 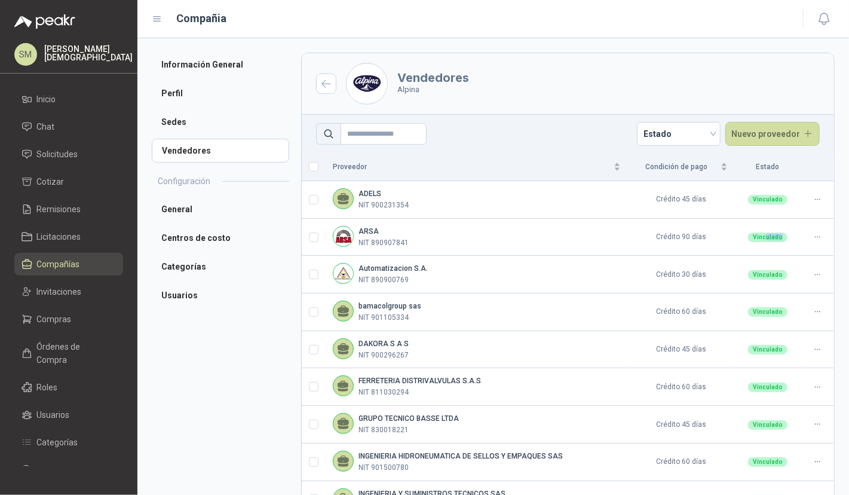 What do you see at coordinates (54, 319) in the screenshot?
I see `span: Compras` at bounding box center [54, 319].